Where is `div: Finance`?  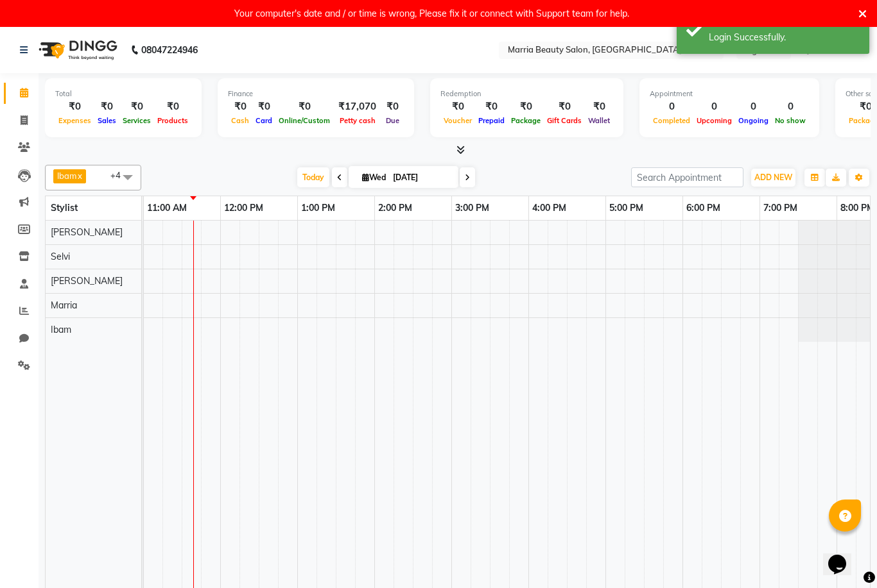 div: Finance is located at coordinates (316, 94).